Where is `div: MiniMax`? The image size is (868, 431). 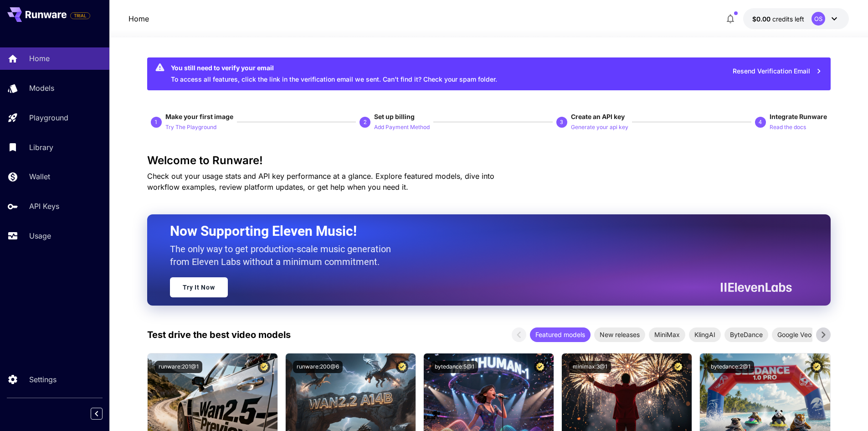
div: MiniMax is located at coordinates (667, 335).